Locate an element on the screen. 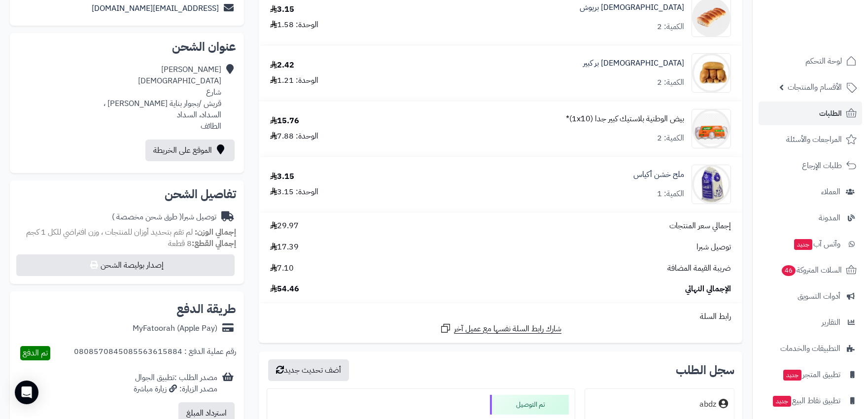 The width and height of the screenshot is (868, 419). a: السلات المتروكة46 is located at coordinates (810, 270).